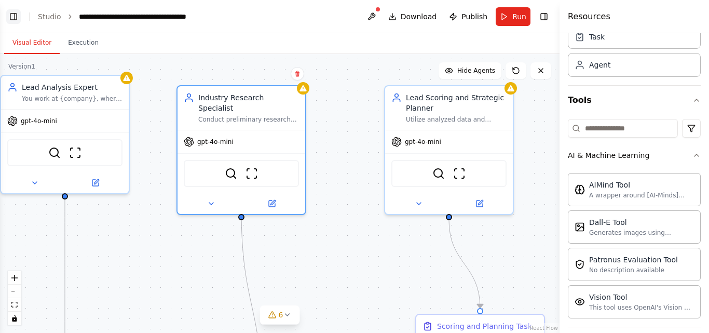 The image size is (709, 333). What do you see at coordinates (580, 190) in the screenshot?
I see `img: AIMindTool` at bounding box center [580, 190].